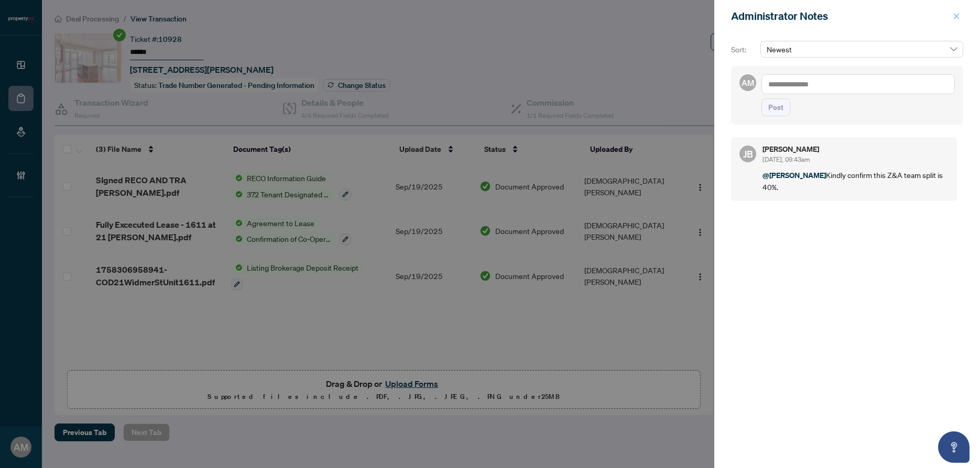 The height and width of the screenshot is (468, 980). Describe the element at coordinates (862, 50) in the screenshot. I see `span: Newest` at that location.